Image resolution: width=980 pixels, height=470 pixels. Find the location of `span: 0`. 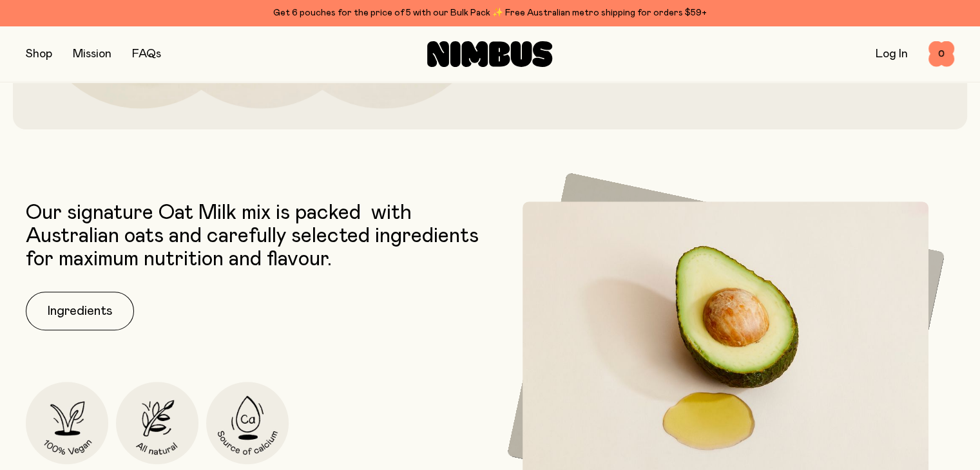

span: 0 is located at coordinates (941, 54).